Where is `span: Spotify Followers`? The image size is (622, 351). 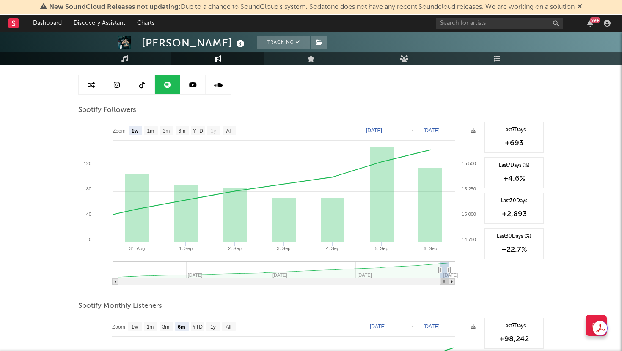
span: Spotify Followers is located at coordinates (107, 110).